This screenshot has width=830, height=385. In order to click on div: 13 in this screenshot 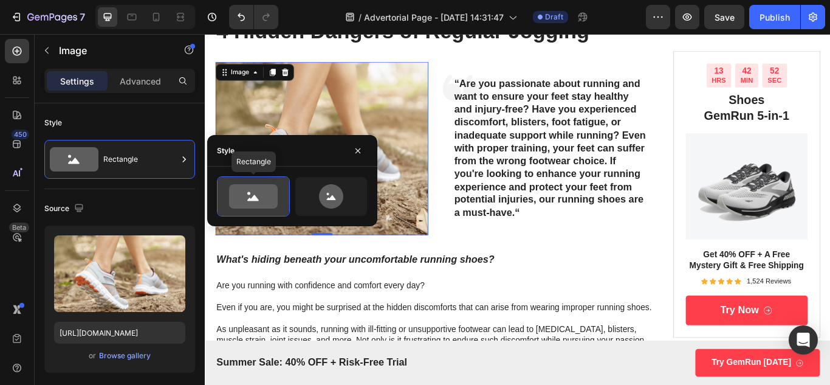, I will do `click(599, 43)`.